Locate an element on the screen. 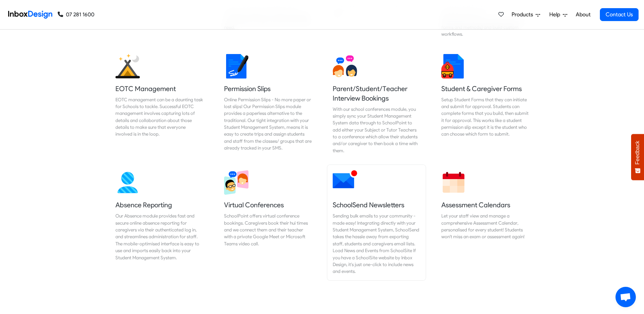 This screenshot has width=644, height=314. div: Sending bulk emails to your community - made easy! Integrating directly with your Student Managem... is located at coordinates (377, 243).